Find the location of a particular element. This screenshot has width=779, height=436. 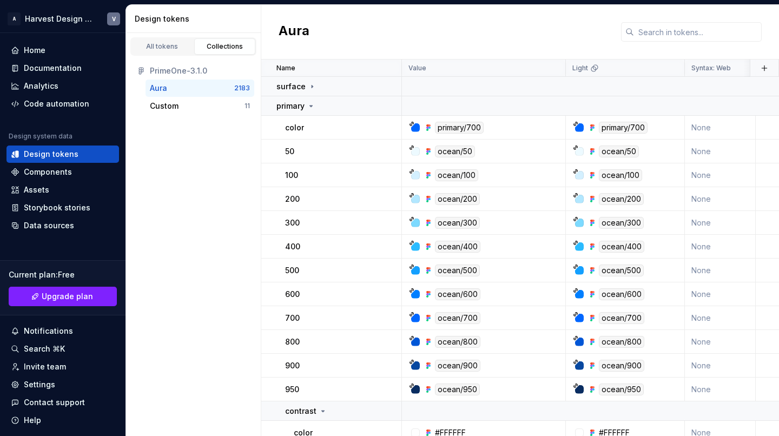

div: A is located at coordinates (14, 19).